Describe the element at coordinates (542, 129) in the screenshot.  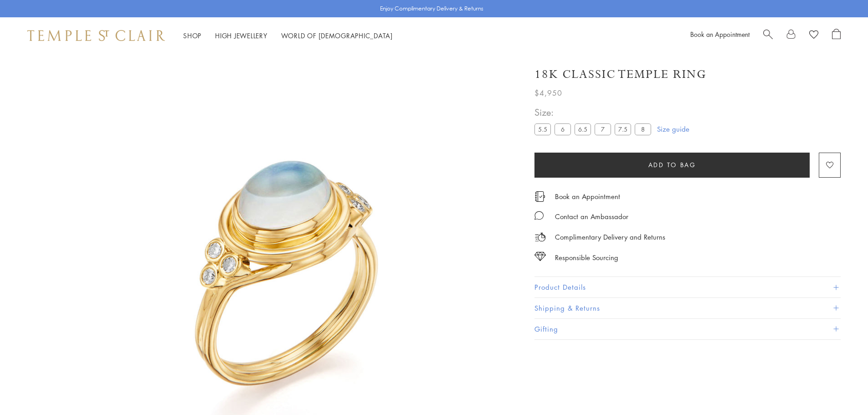
I see `label: 5.5` at that location.